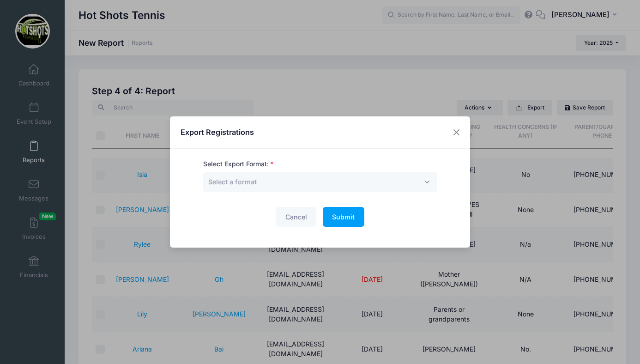 The height and width of the screenshot is (364, 640). I want to click on button: Submit, so click(344, 216).